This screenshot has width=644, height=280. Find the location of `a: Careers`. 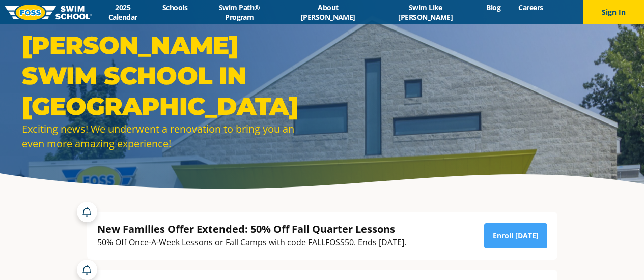

a: Careers is located at coordinates (531, 7).